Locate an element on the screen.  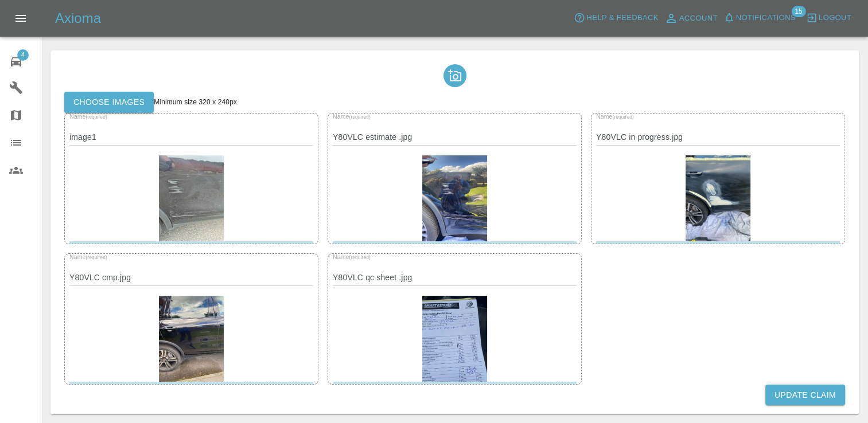
span: Help & Feedback is located at coordinates (622, 18).